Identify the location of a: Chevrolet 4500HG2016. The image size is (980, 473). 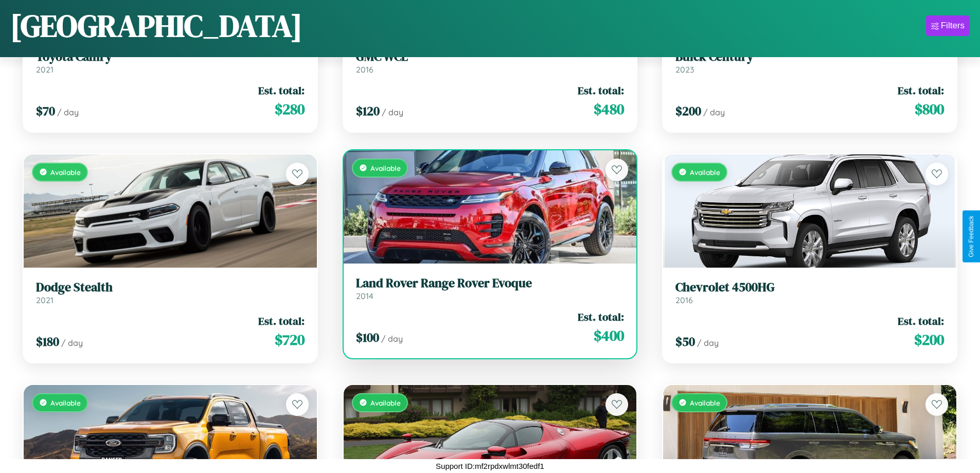
(810, 292).